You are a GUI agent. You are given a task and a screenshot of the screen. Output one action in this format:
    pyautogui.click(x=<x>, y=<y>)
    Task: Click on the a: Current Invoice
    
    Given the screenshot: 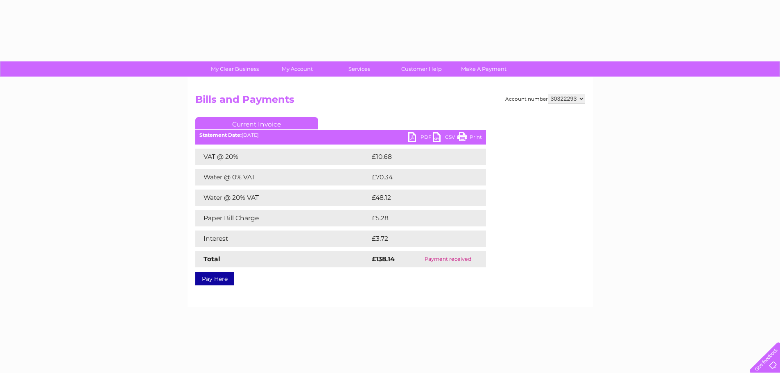 What is the action you would take?
    pyautogui.click(x=257, y=123)
    